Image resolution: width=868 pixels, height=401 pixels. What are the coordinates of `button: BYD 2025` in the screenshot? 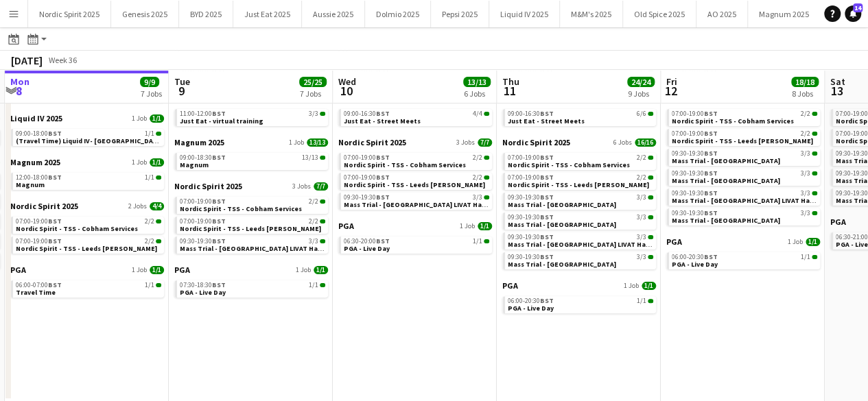 It's located at (206, 14).